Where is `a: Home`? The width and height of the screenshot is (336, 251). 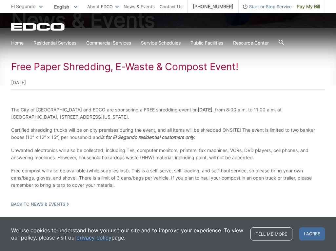
a: Home is located at coordinates (17, 43).